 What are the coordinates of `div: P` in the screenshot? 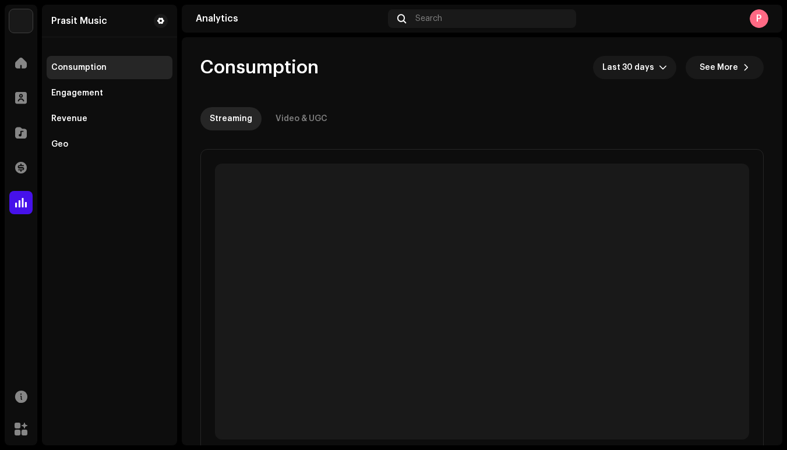 It's located at (759, 19).